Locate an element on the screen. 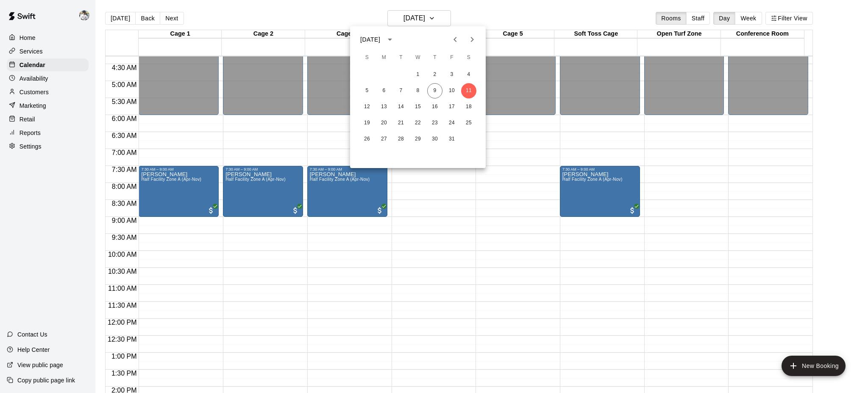 Image resolution: width=868 pixels, height=393 pixels. button: 16 is located at coordinates (435, 107).